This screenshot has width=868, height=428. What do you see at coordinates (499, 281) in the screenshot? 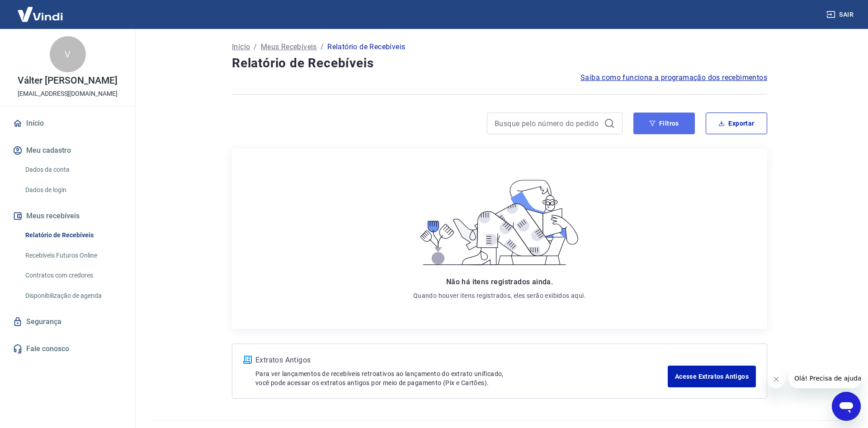
I see `span: Não há itens registrados ainda.` at bounding box center [499, 281].